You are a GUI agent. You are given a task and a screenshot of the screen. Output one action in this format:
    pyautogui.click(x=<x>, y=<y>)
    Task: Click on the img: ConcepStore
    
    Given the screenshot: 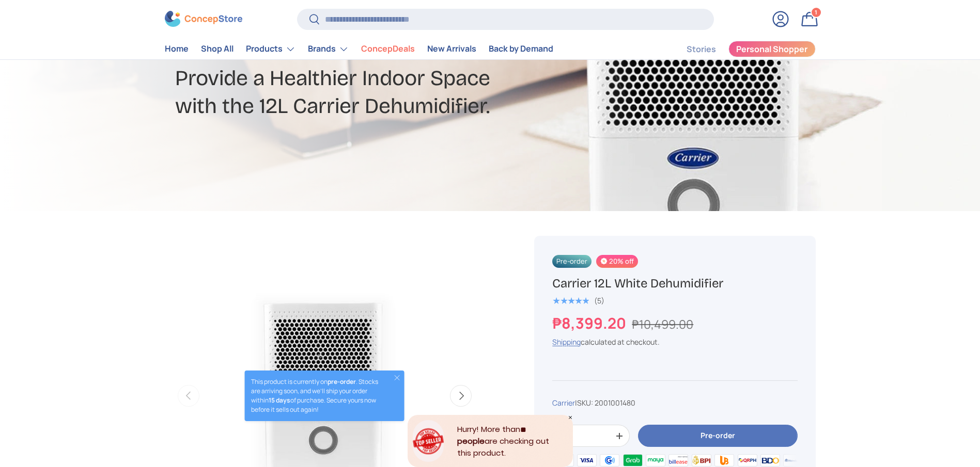 What is the action you would take?
    pyautogui.click(x=204, y=19)
    